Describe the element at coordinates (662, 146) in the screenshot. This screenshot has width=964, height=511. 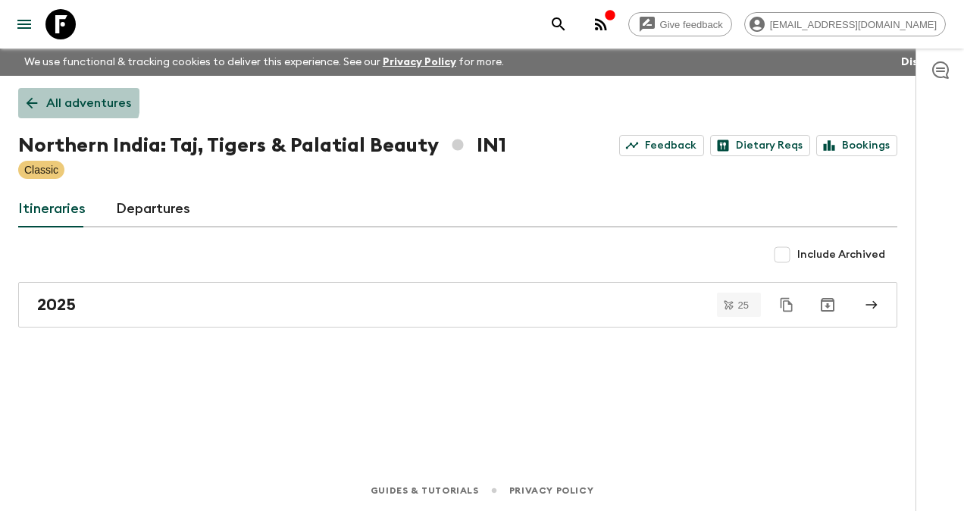
I see `a: Feedback` at that location.